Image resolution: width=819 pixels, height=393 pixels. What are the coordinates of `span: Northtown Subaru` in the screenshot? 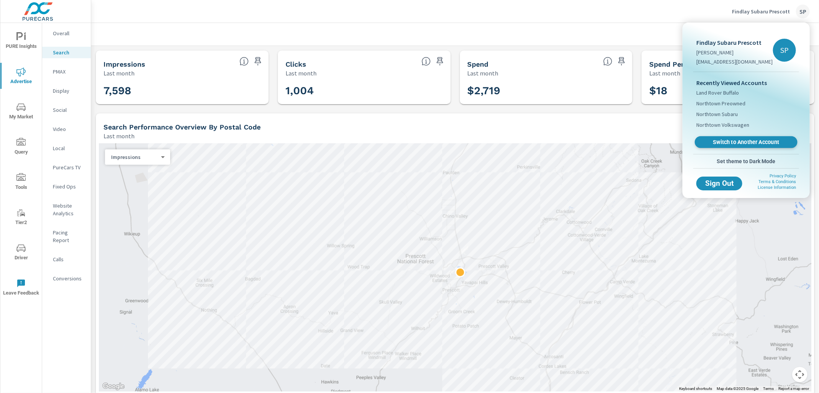 It's located at (717, 114).